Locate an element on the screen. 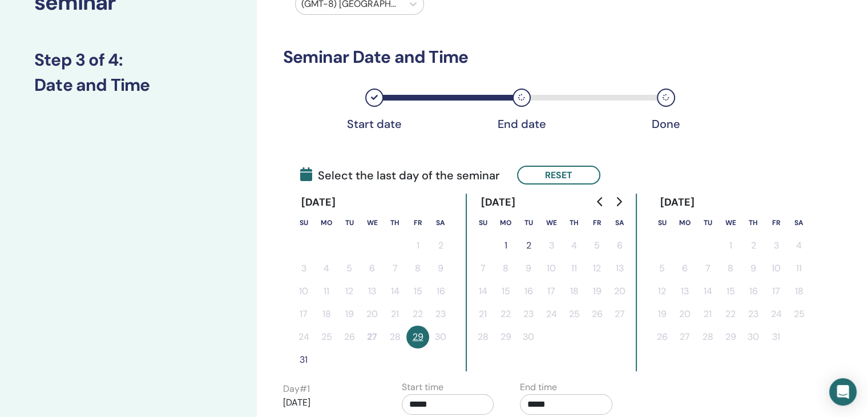 This screenshot has width=868, height=417. button: 14 is located at coordinates (395, 291).